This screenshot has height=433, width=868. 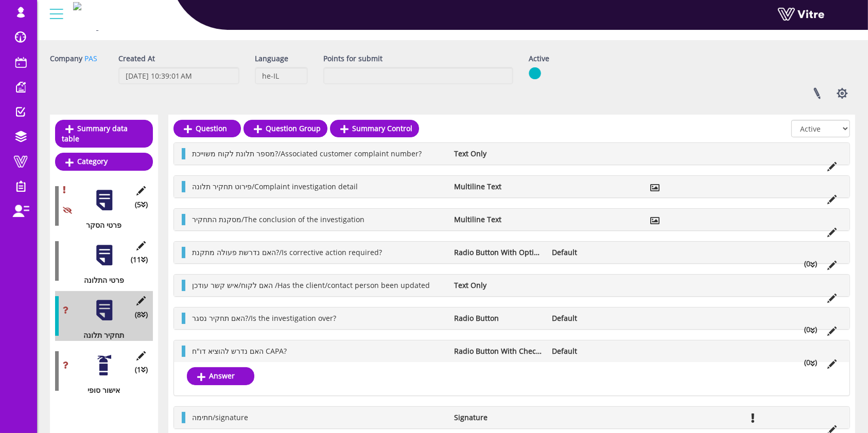 I want to click on span: חתימה/signature, so click(x=220, y=417).